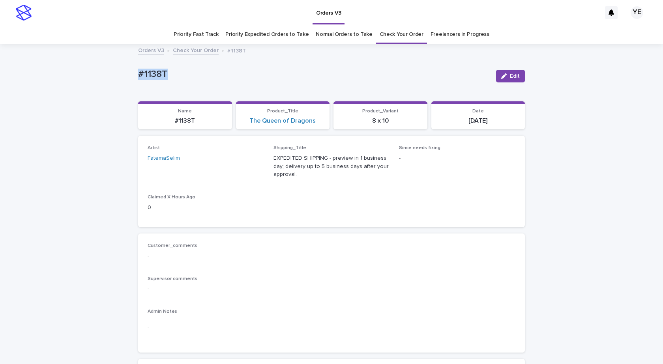  I want to click on span: Product_Title, so click(282, 111).